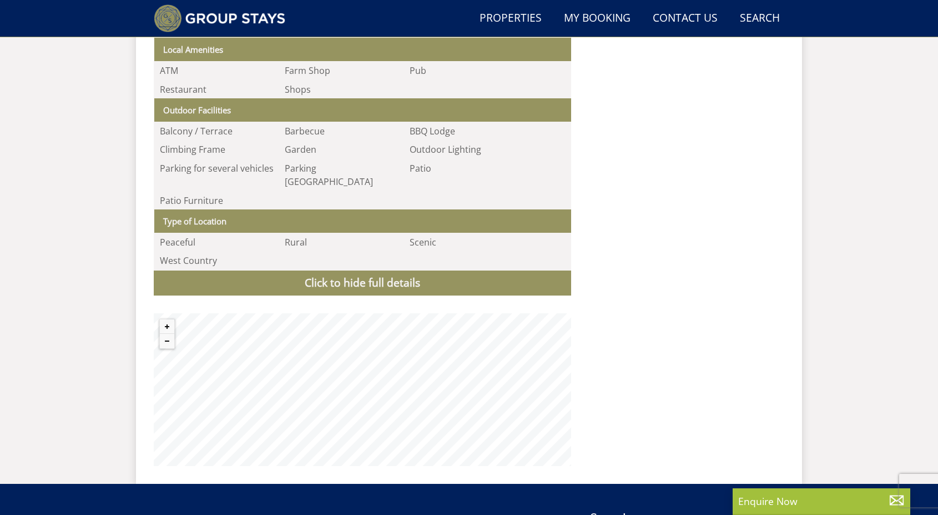 The width and height of the screenshot is (938, 515). Describe the element at coordinates (341, 71) in the screenshot. I see `li: Farm Shop` at that location.